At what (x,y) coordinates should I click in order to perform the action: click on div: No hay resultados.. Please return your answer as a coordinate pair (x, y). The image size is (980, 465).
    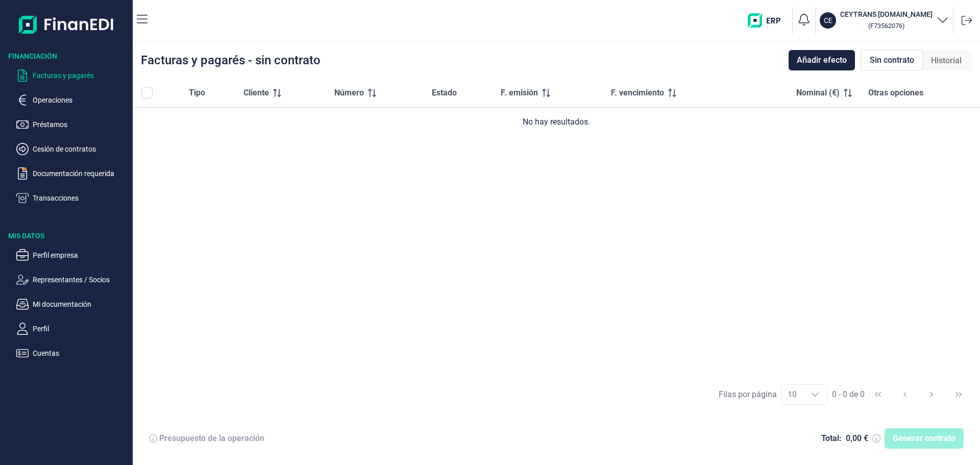
    Looking at the image, I should click on (556, 122).